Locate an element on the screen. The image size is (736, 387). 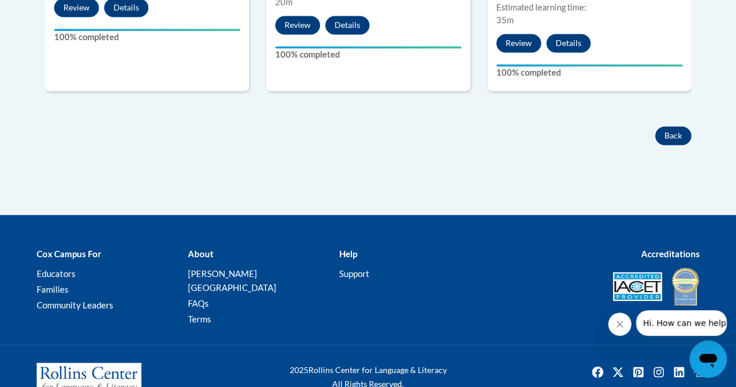
a: Terms is located at coordinates (199, 318).